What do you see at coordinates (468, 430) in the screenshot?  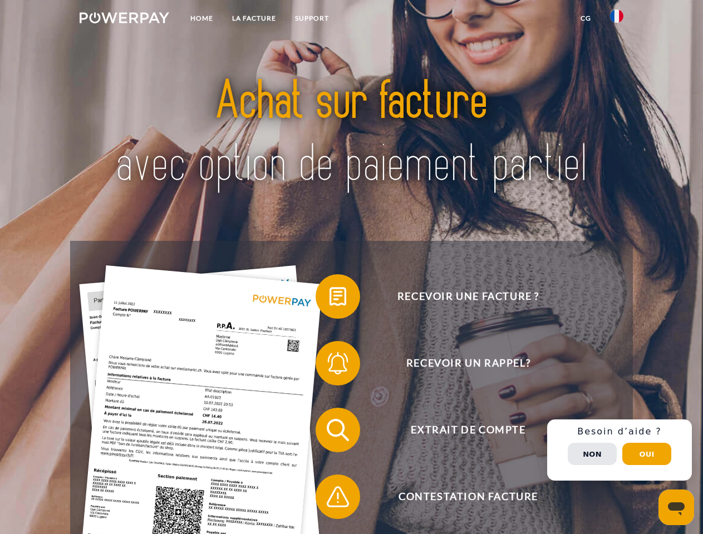 I see `span: Extrait de compte` at bounding box center [468, 430].